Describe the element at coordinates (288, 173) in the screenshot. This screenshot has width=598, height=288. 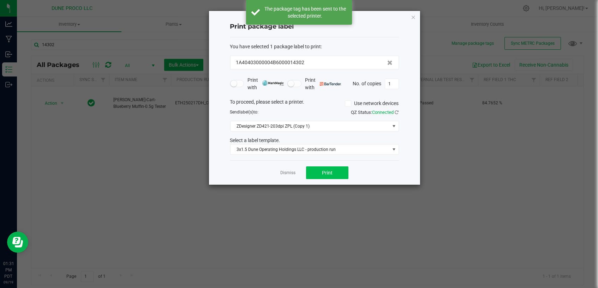
I see `a: Dismiss` at that location.